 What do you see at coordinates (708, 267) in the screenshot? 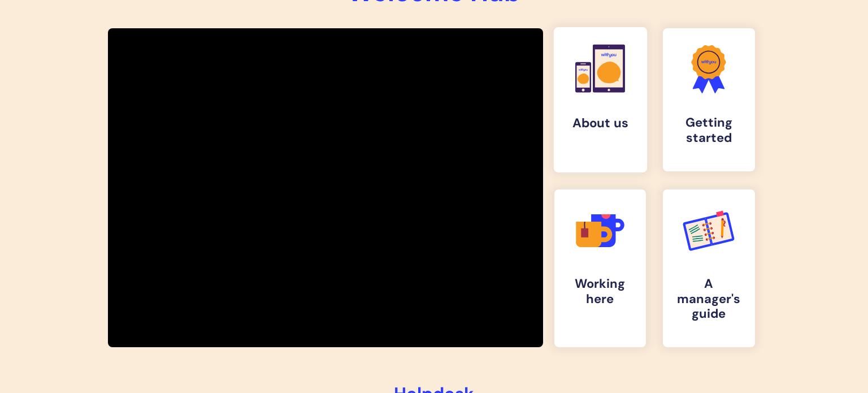
I see `a: A manager's guide` at bounding box center [708, 267].